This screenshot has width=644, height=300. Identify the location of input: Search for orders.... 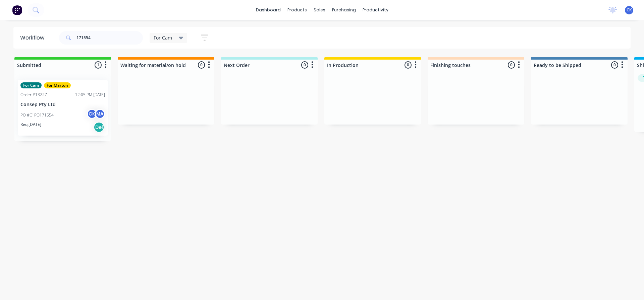
(110, 38).